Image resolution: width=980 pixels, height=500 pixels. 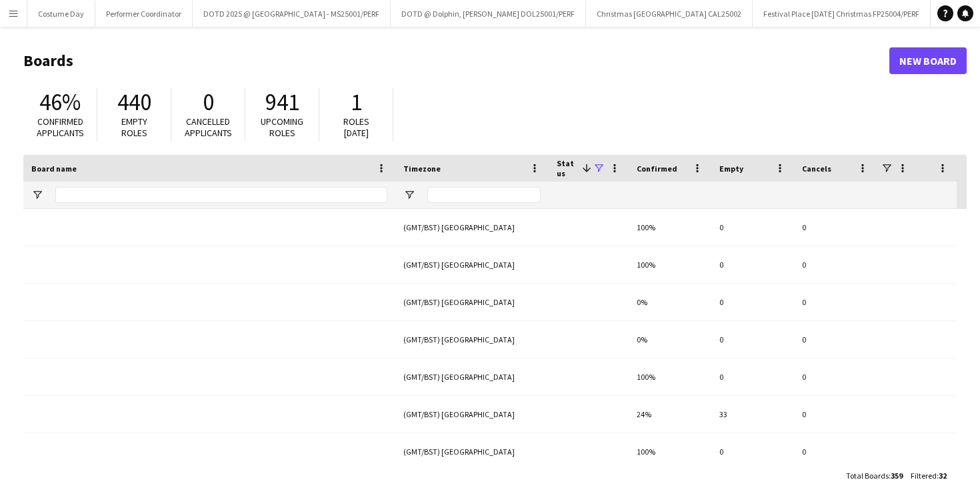 I want to click on span: Confirmed applicants, so click(x=60, y=127).